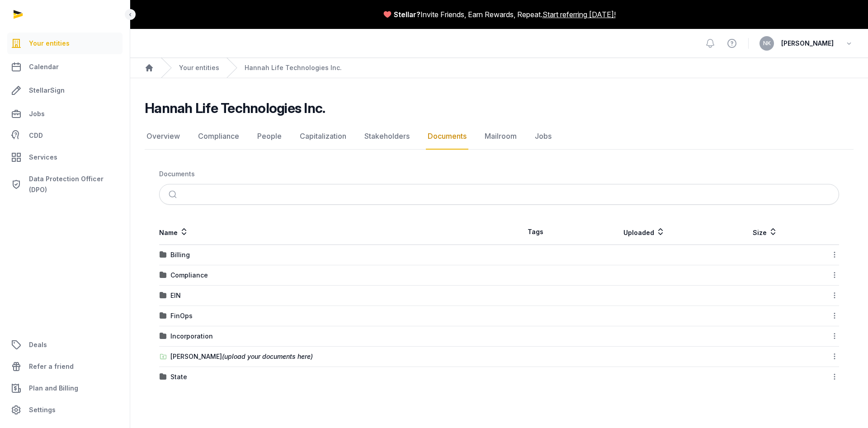  I want to click on div: Incorporation, so click(192, 336).